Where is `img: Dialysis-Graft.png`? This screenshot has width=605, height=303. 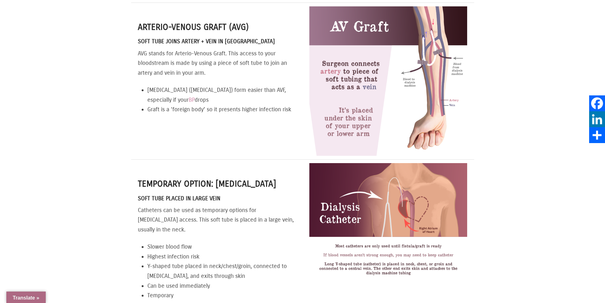 img: Dialysis-Graft.png is located at coordinates (388, 81).